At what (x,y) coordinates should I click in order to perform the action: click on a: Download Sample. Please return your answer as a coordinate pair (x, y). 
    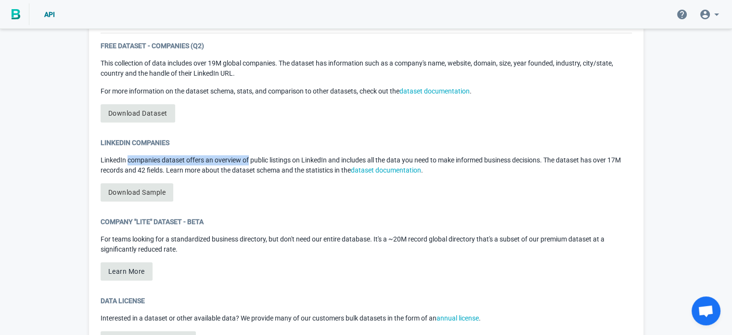
    Looking at the image, I should click on (137, 192).